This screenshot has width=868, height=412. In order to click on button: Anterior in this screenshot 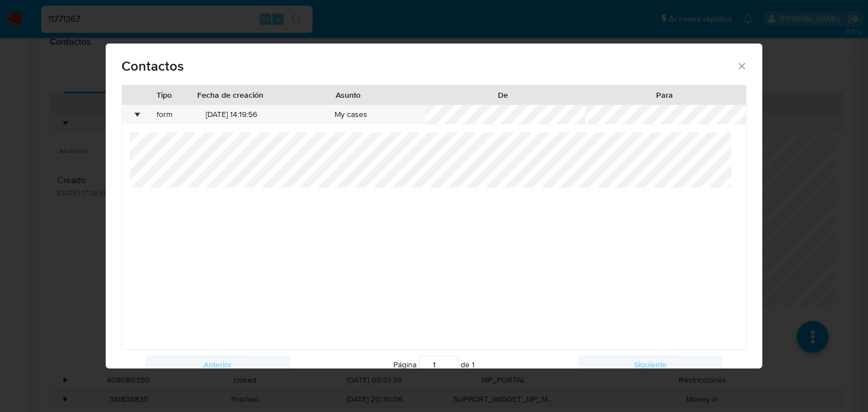, I will do `click(217, 364)`.